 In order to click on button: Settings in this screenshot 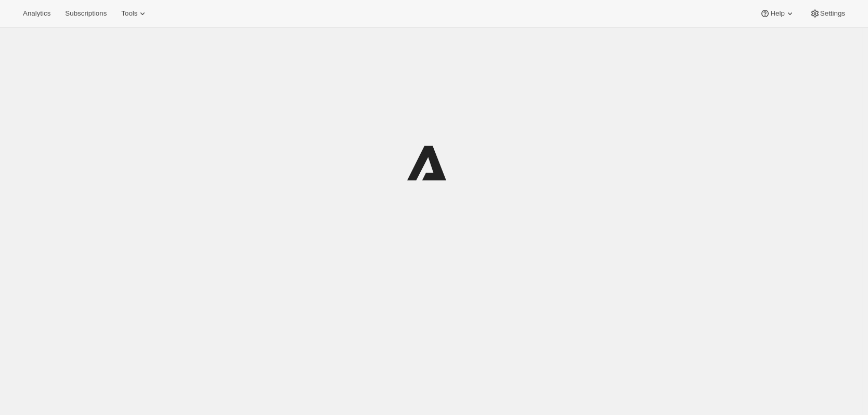, I will do `click(827, 13)`.